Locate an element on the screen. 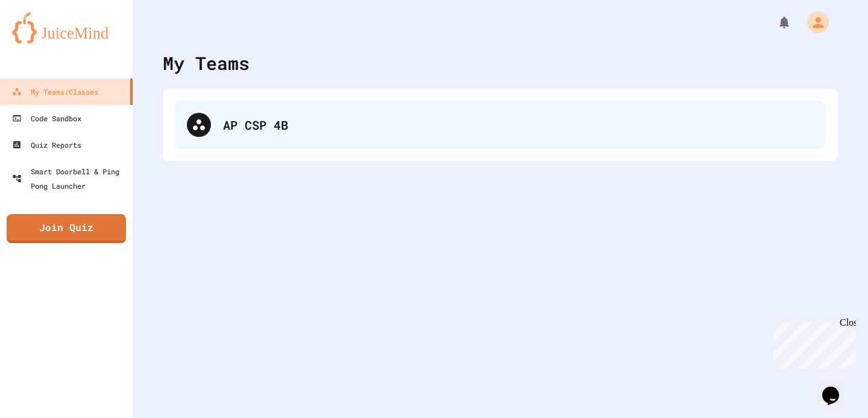 The height and width of the screenshot is (418, 868). div: My Teams/Classes is located at coordinates (55, 91).